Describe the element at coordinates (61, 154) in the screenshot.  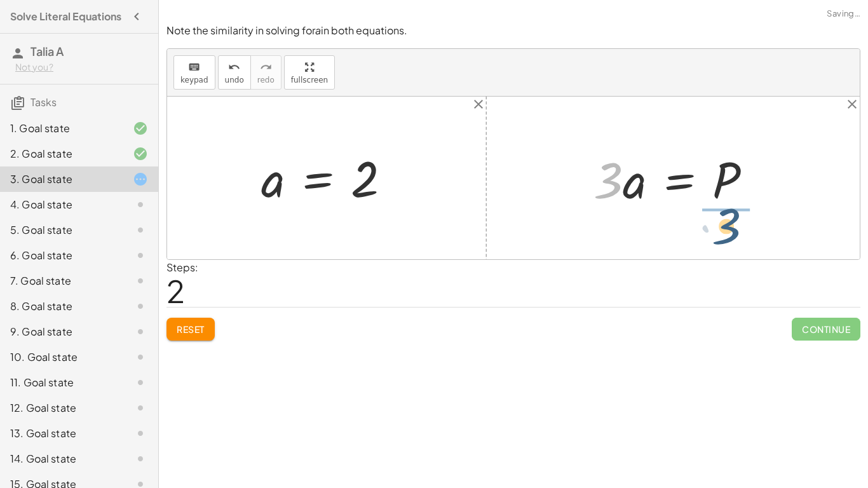
I see `div: 2. Goal state` at that location.